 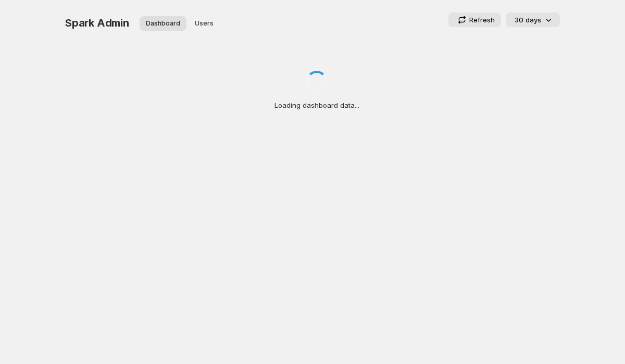 I want to click on p: 30 days, so click(x=527, y=20).